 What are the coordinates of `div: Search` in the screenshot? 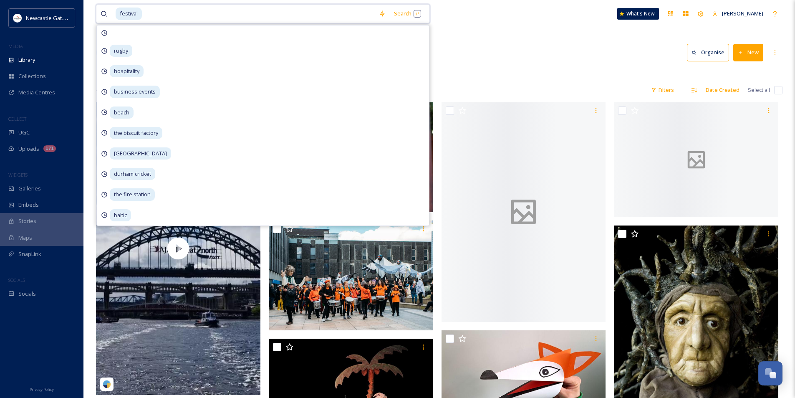 It's located at (407, 13).